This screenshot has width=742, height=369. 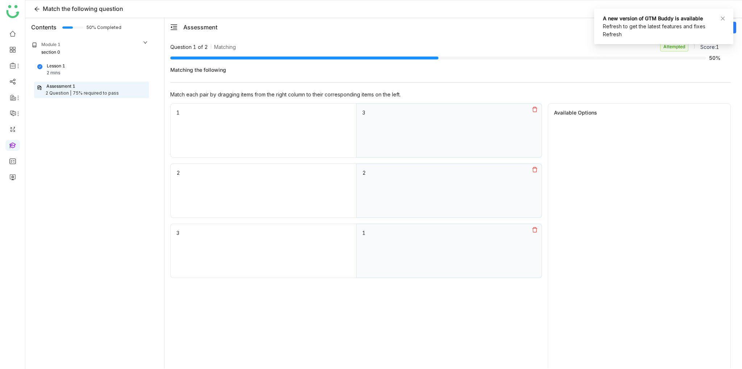 What do you see at coordinates (664, 26) in the screenshot?
I see `div: Refresh to get the latest features and fixes` at bounding box center [664, 26].